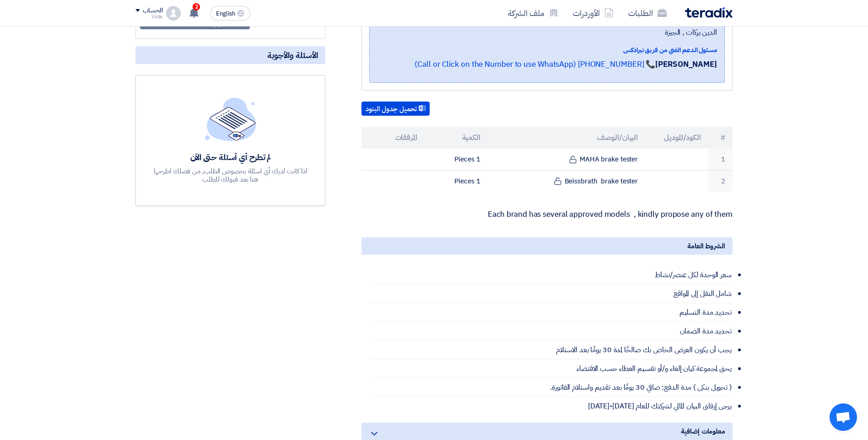 The width and height of the screenshot is (868, 440). Describe the element at coordinates (456, 137) in the screenshot. I see `th: الكمية` at that location.